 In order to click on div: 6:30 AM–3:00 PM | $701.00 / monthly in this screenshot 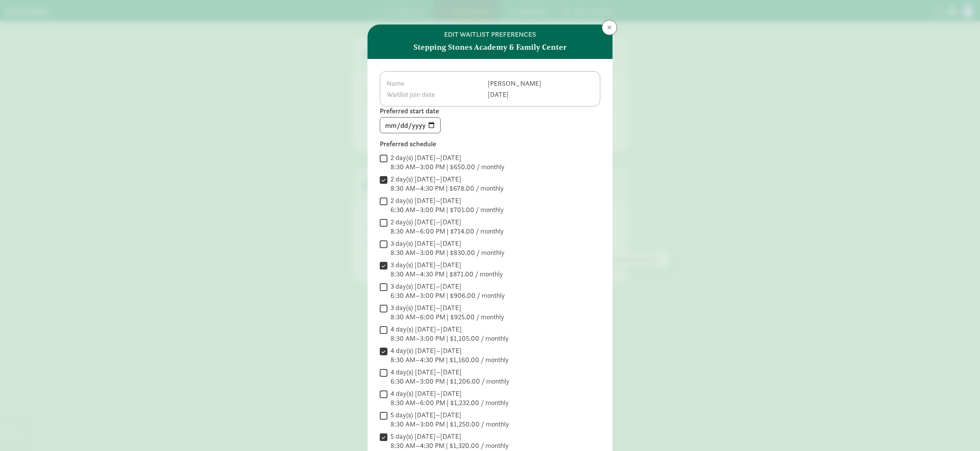, I will do `click(448, 210)`.